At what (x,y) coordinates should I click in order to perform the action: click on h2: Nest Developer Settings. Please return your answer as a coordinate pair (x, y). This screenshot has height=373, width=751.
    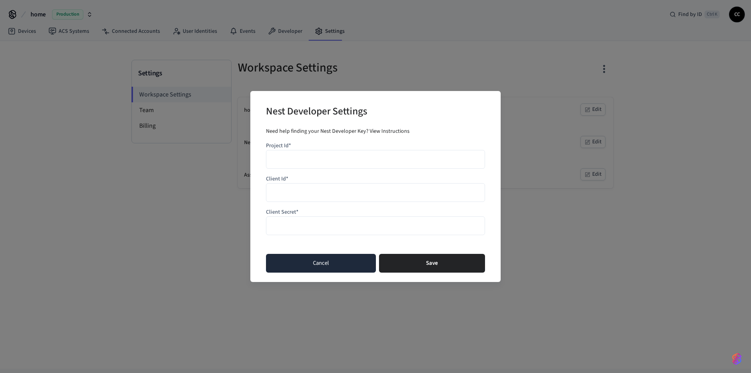
    Looking at the image, I should click on (316, 112).